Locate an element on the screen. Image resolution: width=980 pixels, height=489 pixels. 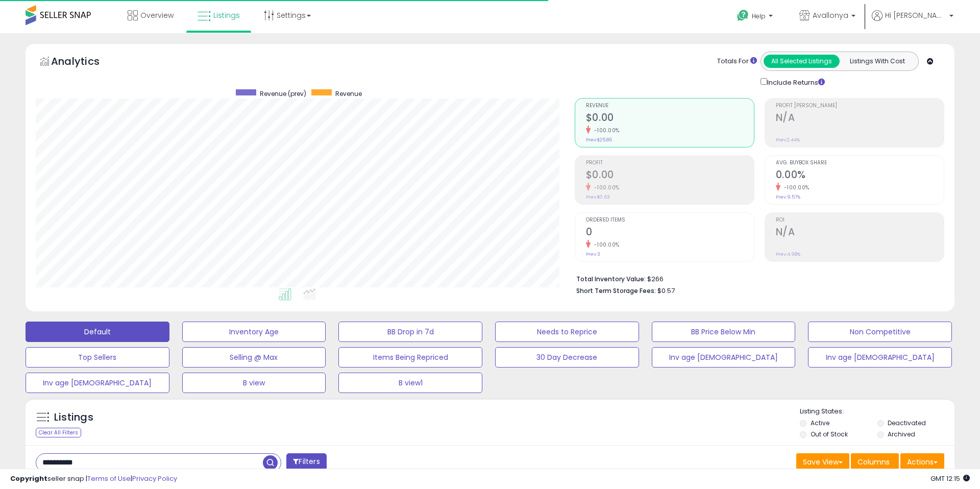
button: Inventory Age is located at coordinates (254, 332).